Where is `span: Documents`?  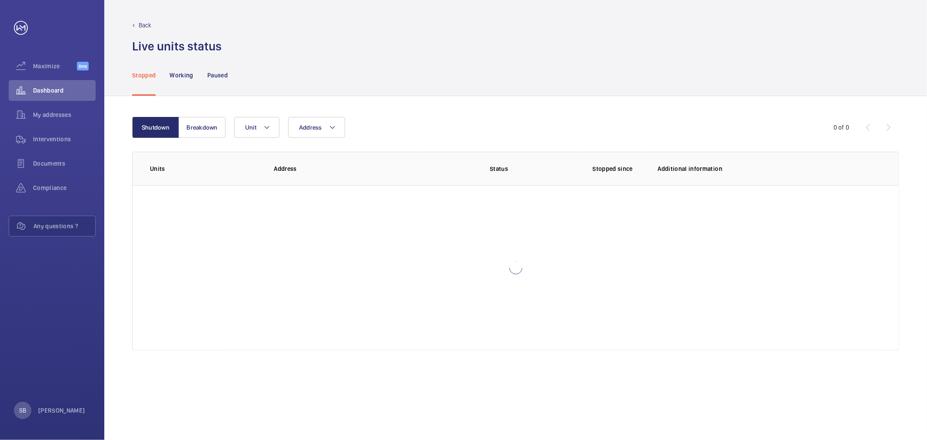 span: Documents is located at coordinates (64, 163).